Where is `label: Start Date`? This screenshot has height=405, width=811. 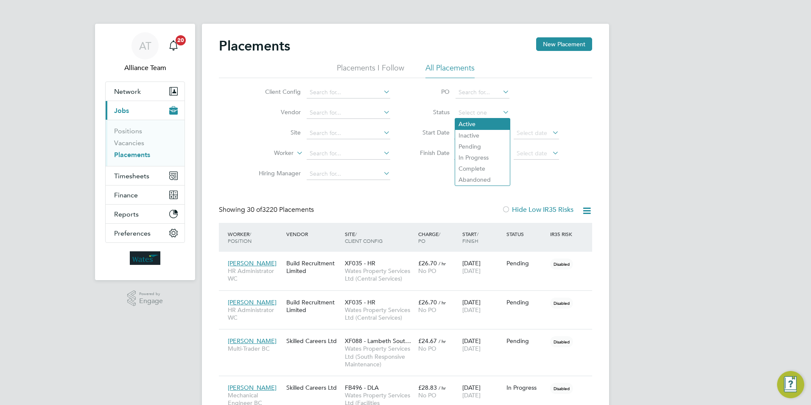
label: Start Date is located at coordinates (431, 132).